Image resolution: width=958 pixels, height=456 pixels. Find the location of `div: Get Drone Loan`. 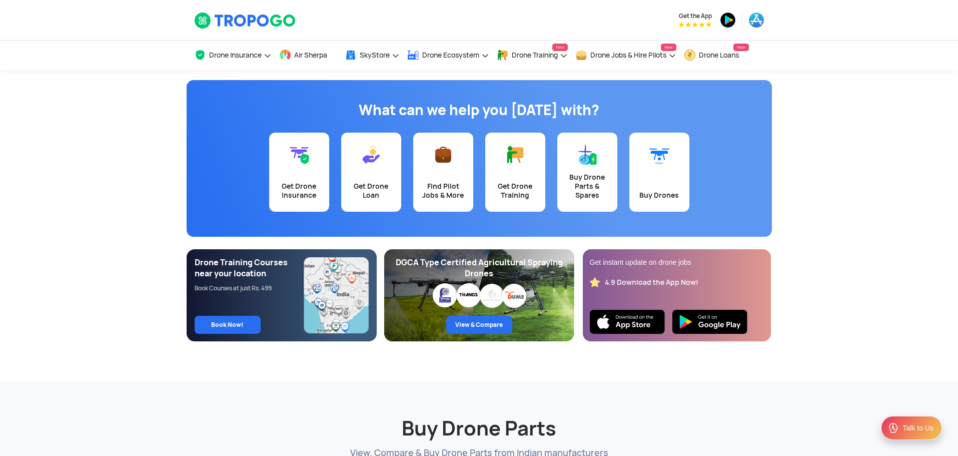

div: Get Drone Loan is located at coordinates (371, 191).